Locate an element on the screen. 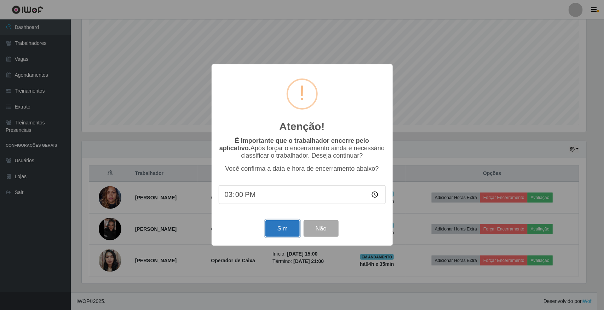 The image size is (604, 310). button: Não is located at coordinates (321, 228).